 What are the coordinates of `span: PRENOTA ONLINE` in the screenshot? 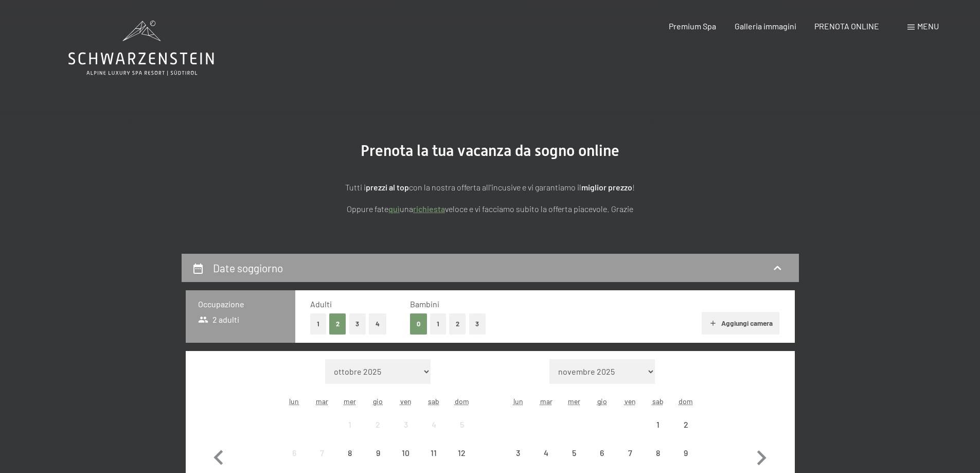 It's located at (846, 26).